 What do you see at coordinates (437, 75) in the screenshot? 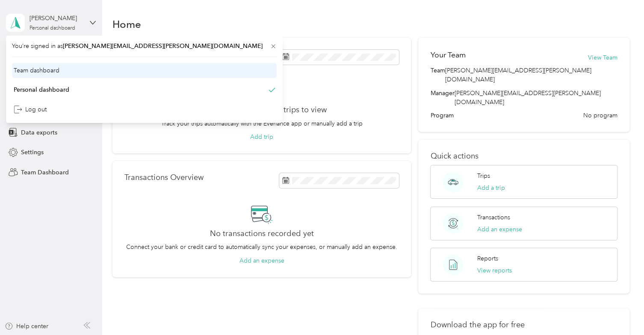
I see `span: Team` at bounding box center [437, 75].